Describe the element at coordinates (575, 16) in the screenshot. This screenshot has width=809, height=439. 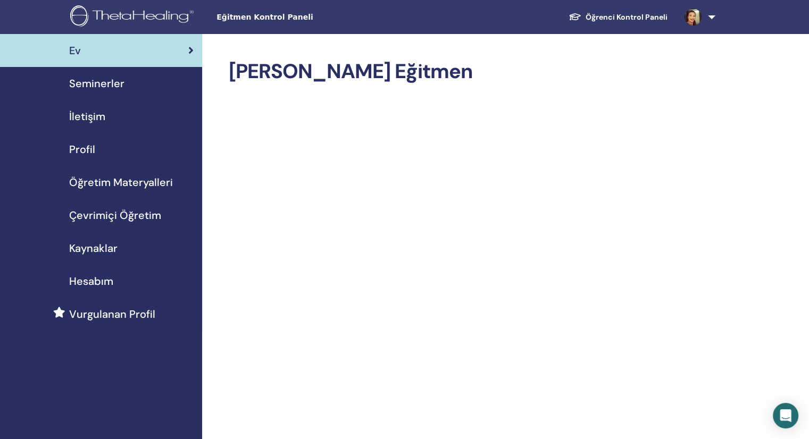
I see `img: graduation-cap-white.svg` at that location.